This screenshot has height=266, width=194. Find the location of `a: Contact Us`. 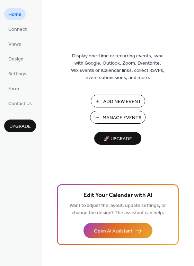

a: Contact Us is located at coordinates (20, 103).